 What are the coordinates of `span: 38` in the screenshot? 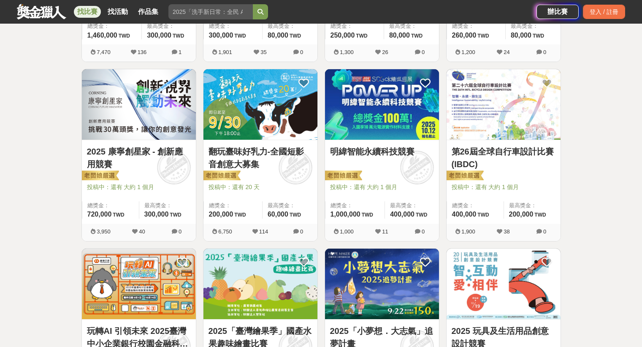 It's located at (506, 231).